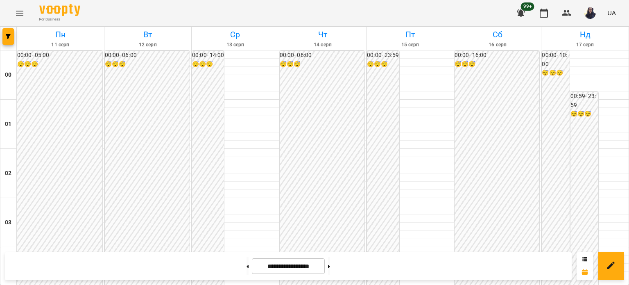 This screenshot has width=629, height=285. What do you see at coordinates (60, 45) in the screenshot?
I see `h6: 11 серп` at bounding box center [60, 45].